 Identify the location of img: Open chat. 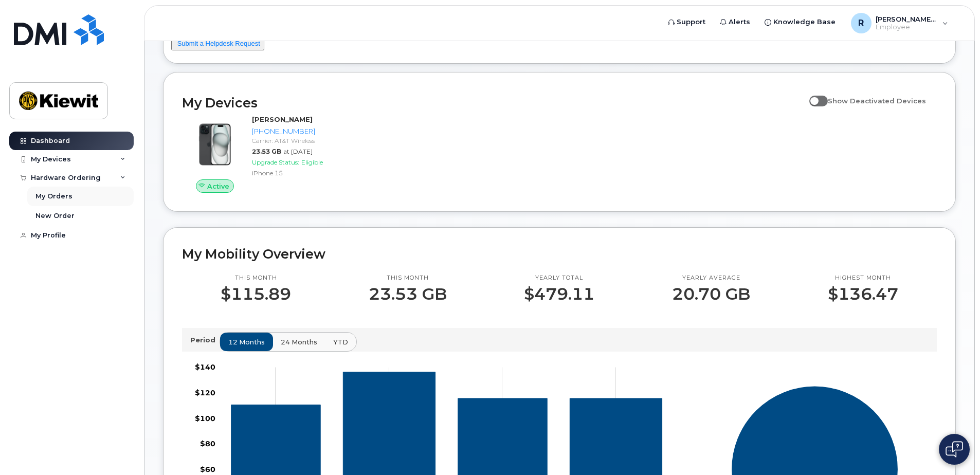
(954, 450).